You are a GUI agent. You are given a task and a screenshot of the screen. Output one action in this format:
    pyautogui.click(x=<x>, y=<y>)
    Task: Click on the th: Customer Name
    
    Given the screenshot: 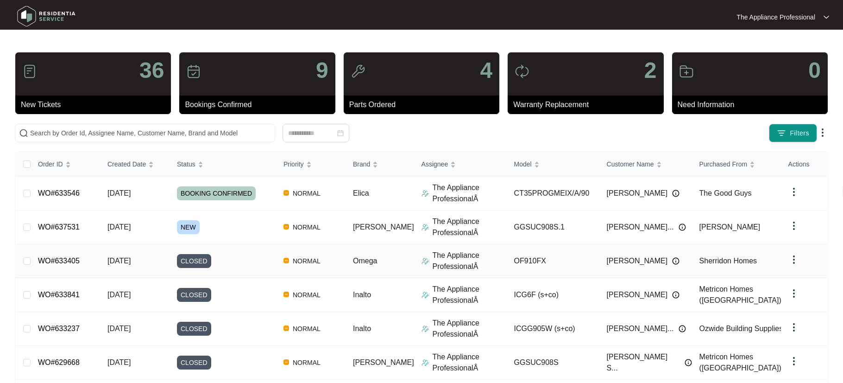 What is the action you would take?
    pyautogui.click(x=646, y=164)
    